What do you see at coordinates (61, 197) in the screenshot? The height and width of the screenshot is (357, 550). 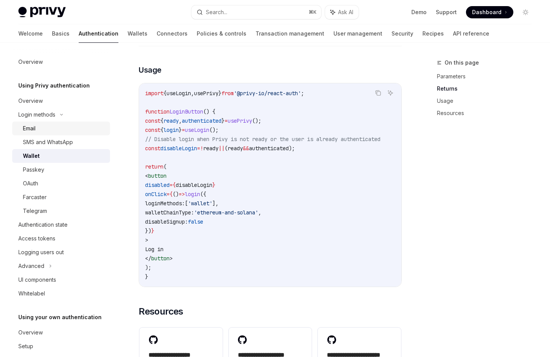 I see `a: Farcaster` at bounding box center [61, 197].